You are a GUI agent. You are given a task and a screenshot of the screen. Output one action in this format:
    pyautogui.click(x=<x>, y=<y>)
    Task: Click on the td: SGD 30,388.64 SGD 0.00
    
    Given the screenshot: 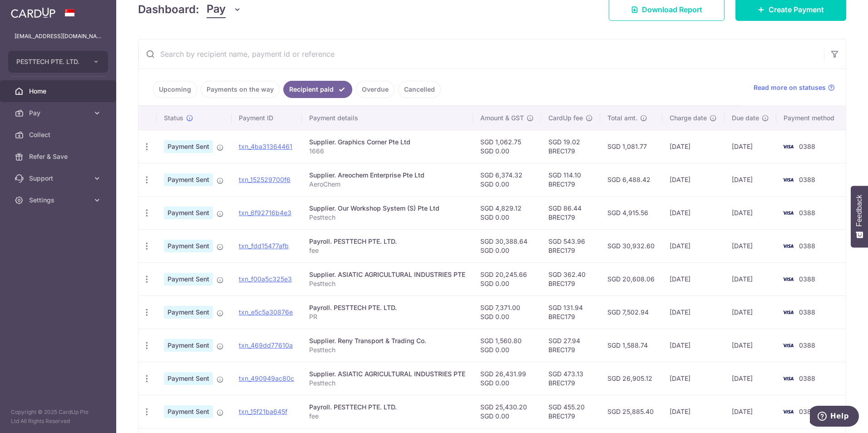 What is the action you would take?
    pyautogui.click(x=507, y=245)
    